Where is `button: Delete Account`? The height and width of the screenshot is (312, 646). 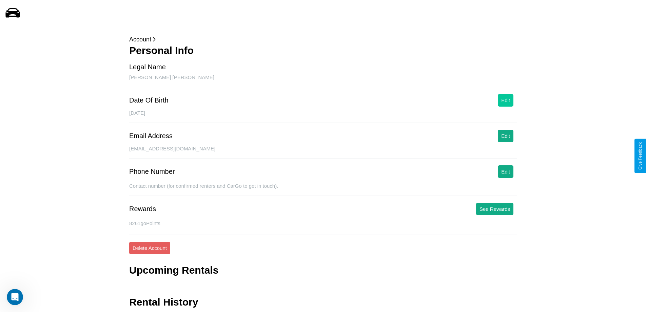
button: Delete Account is located at coordinates (150, 248).